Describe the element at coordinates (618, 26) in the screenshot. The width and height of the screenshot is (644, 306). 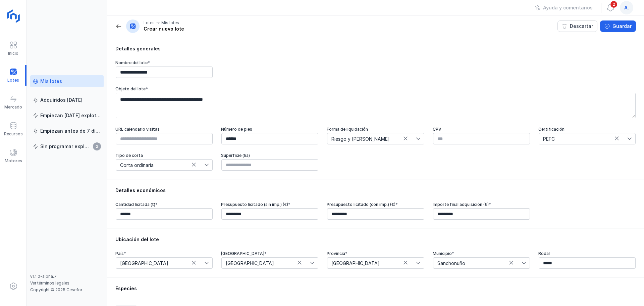
I see `button: Guardar` at that location.